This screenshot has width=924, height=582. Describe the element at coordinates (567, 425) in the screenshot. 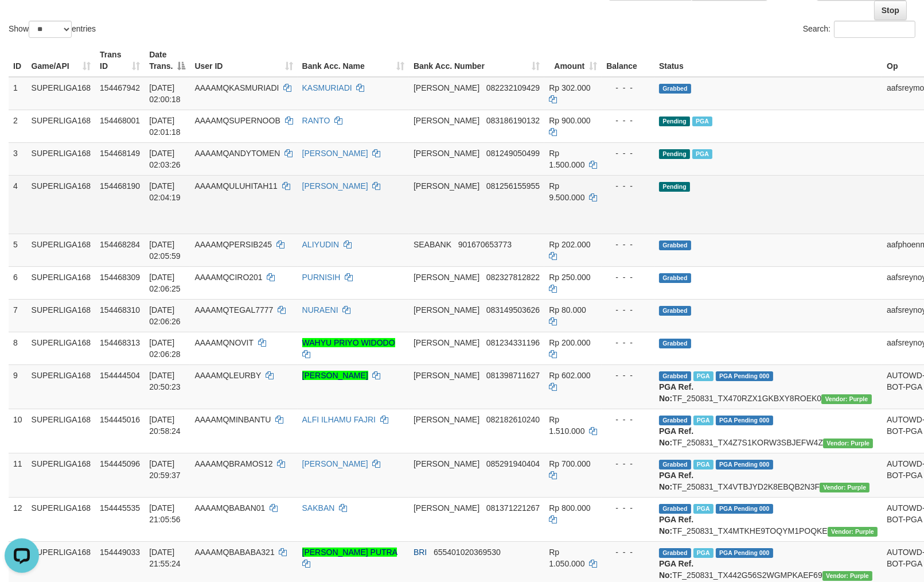

I see `span: Rp 1.510.000` at that location.